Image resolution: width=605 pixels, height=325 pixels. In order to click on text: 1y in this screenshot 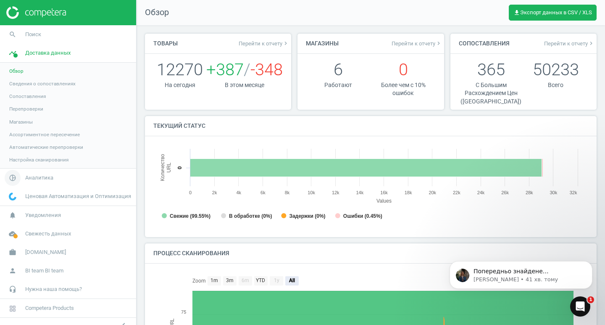, I will do `click(277, 280)`.